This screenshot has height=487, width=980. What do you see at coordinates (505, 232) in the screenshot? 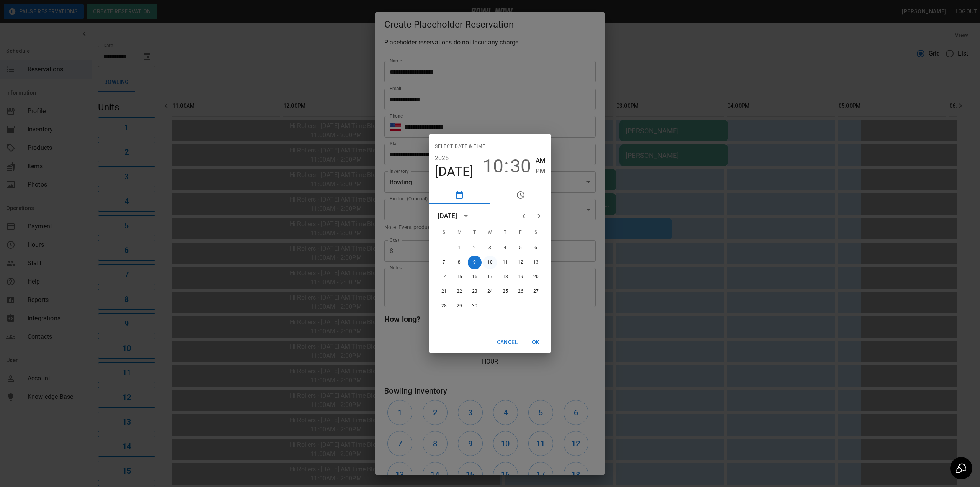
I see `span: Thursday` at bounding box center [505, 232].